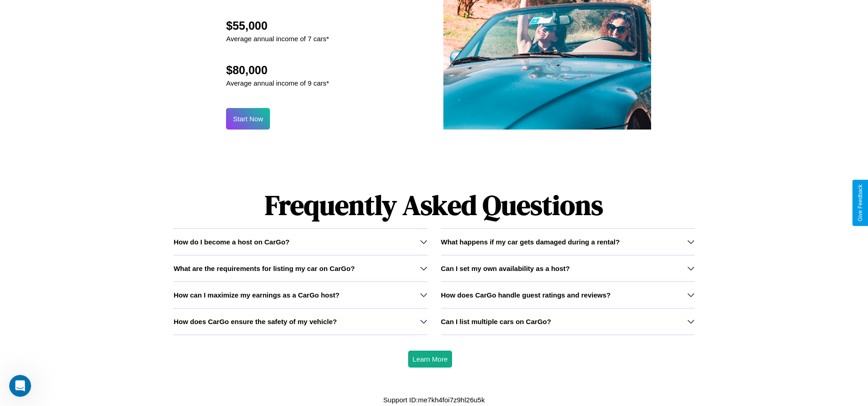 This screenshot has width=868, height=406. Describe the element at coordinates (248, 119) in the screenshot. I see `button: Start Now` at that location.